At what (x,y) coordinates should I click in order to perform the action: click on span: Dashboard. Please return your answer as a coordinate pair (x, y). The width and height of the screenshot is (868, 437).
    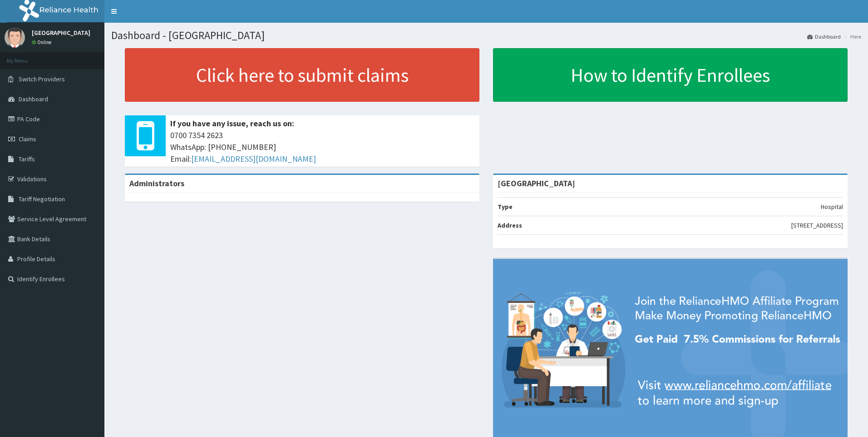
    Looking at the image, I should click on (33, 99).